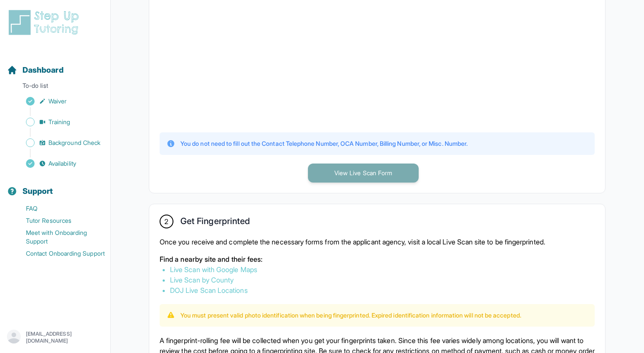 The width and height of the screenshot is (644, 353). What do you see at coordinates (209, 290) in the screenshot?
I see `a: DOJ Live Scan Locations` at bounding box center [209, 290].